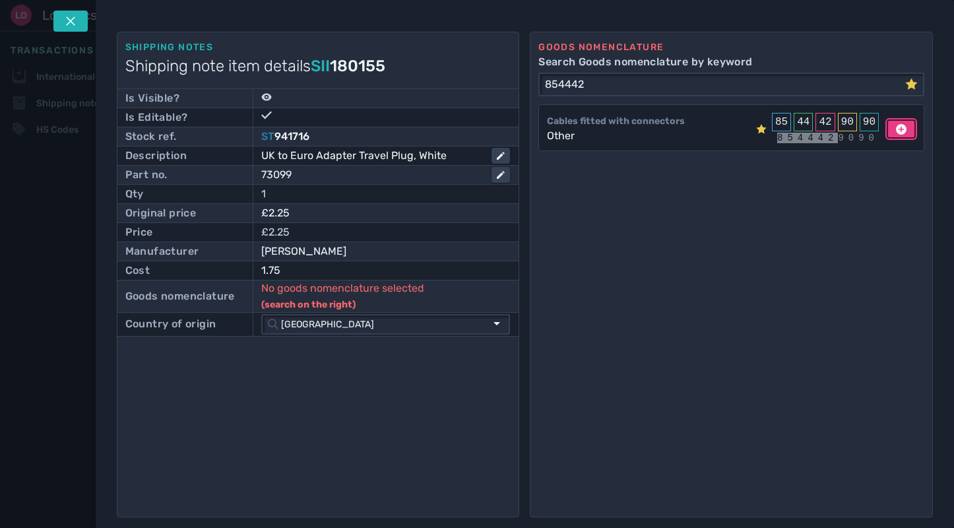 The height and width of the screenshot is (528, 954). Describe the element at coordinates (807, 138) in the screenshot. I see `mark: 854442` at that location.